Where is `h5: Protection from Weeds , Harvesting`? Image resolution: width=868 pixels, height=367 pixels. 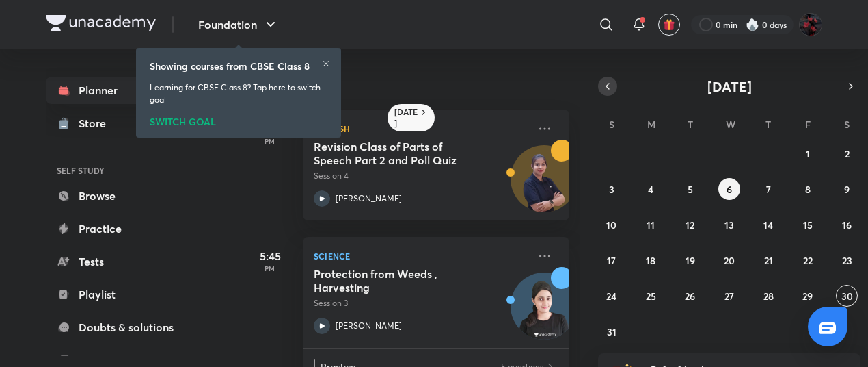 h5: Protection from Weeds , Harvesting is located at coordinates (399, 280).